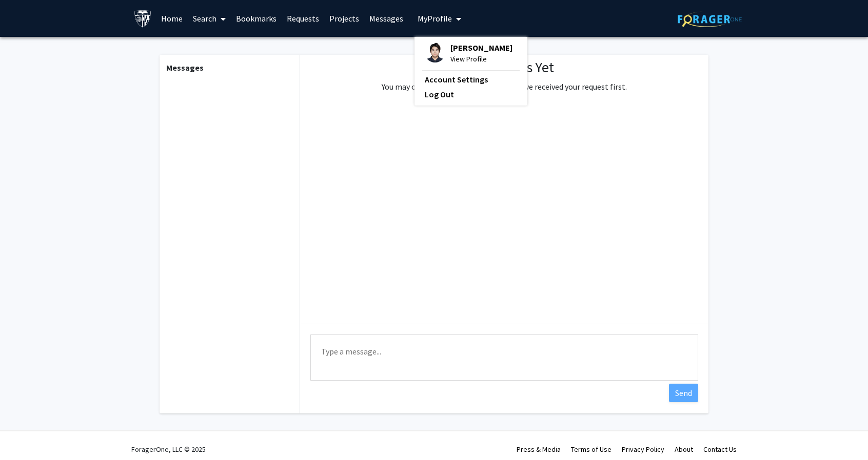 This screenshot has height=460, width=868. Describe the element at coordinates (504, 87) in the screenshot. I see `p: You may only reach out to faculty that have received your request first.` at that location.